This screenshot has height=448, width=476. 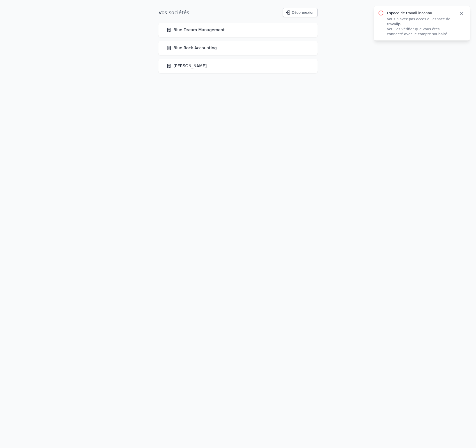 I want to click on button: Déconnexion, so click(x=300, y=12).